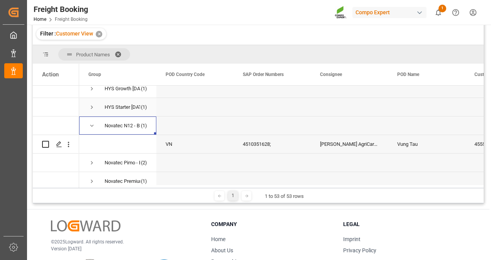 This screenshot has width=491, height=260. What do you see at coordinates (122, 163) in the screenshot?
I see `div: Novatec Pimo - BULK -;` at bounding box center [122, 163].